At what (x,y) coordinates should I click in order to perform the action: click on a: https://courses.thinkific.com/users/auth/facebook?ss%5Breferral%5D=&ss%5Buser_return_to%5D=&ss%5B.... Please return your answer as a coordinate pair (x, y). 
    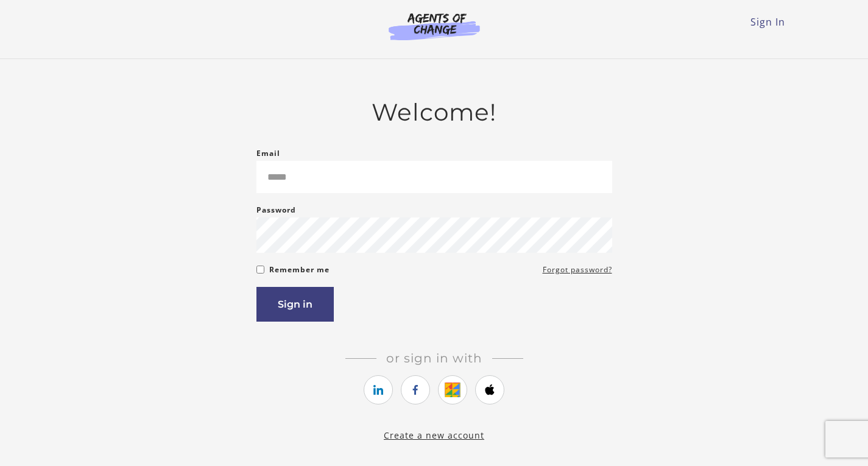
    Looking at the image, I should click on (415, 390).